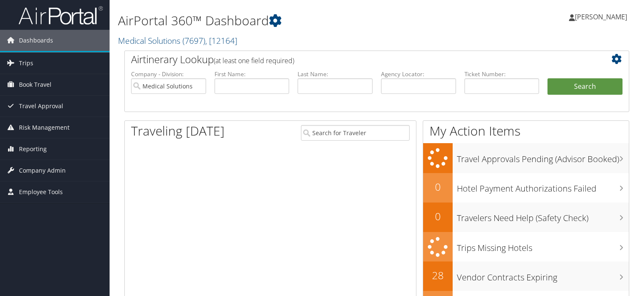  I want to click on h1: My Action Items, so click(526, 131).